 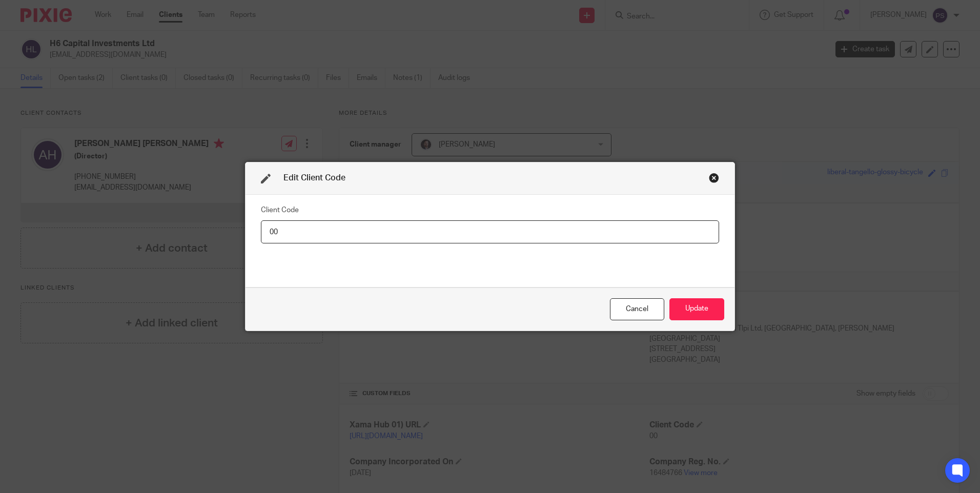 I want to click on button: Update, so click(x=697, y=309).